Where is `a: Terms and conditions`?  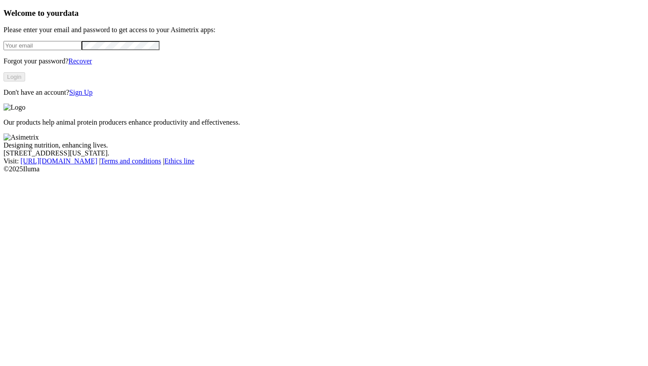
a: Terms and conditions is located at coordinates (131, 161).